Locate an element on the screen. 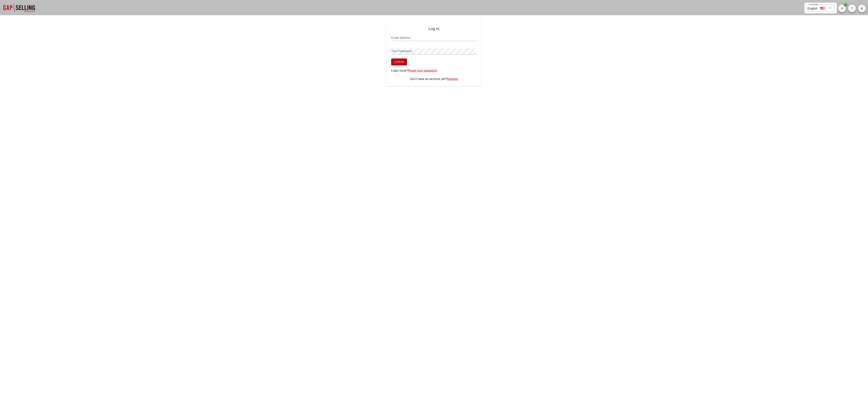 This screenshot has height=397, width=868. div: LanguageEnglish is located at coordinates (820, 8).